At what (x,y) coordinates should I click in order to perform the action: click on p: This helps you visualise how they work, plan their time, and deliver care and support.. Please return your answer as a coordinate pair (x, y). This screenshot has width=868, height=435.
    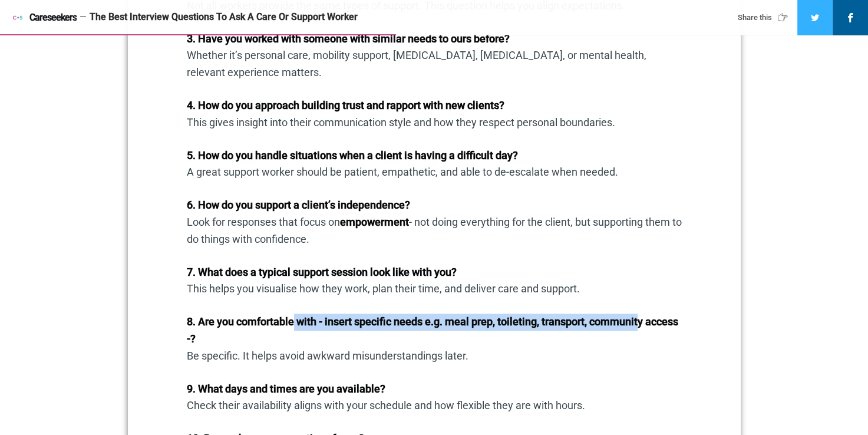
    Looking at the image, I should click on (434, 281).